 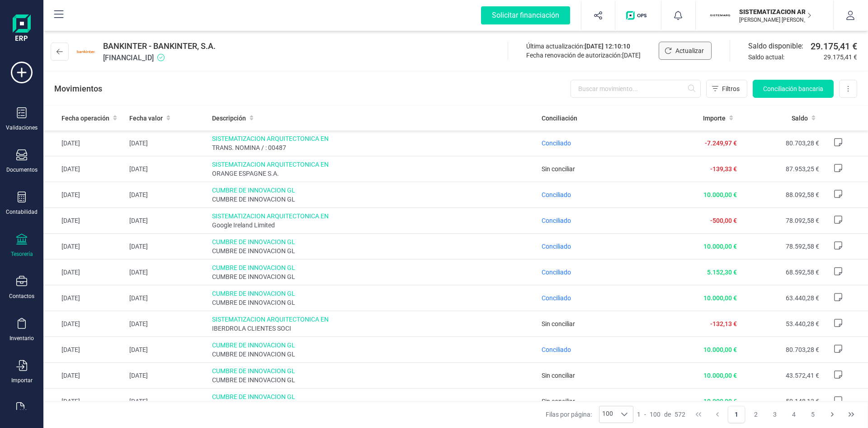 I want to click on td: 87.953,25 €, so click(x=782, y=169).